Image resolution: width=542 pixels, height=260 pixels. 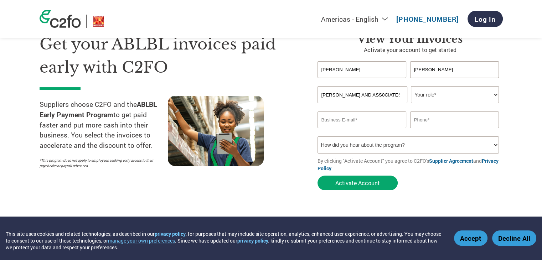 I want to click on div: Invalid company name or company name is too long, so click(x=408, y=106).